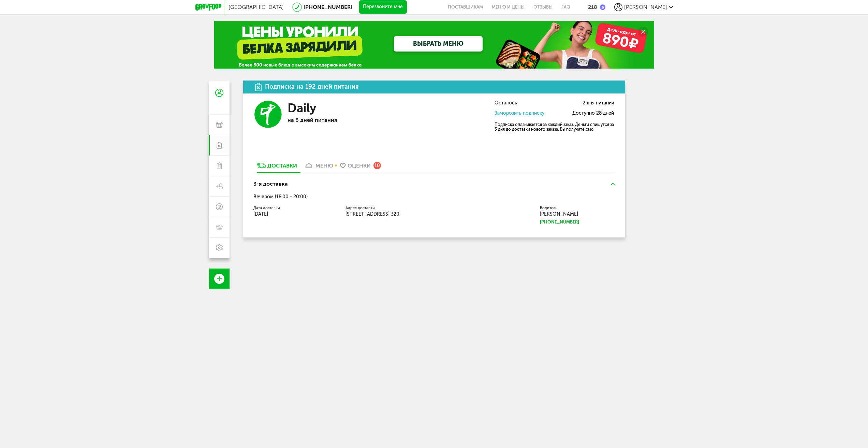 This screenshot has height=448, width=868. I want to click on div: 3-я доставка, so click(271, 184).